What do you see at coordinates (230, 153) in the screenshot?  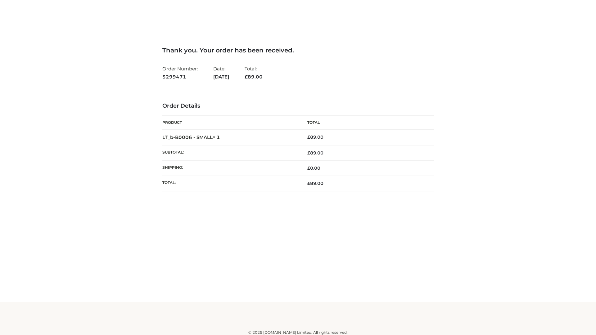 I see `th: Subtotal:` at bounding box center [230, 153].